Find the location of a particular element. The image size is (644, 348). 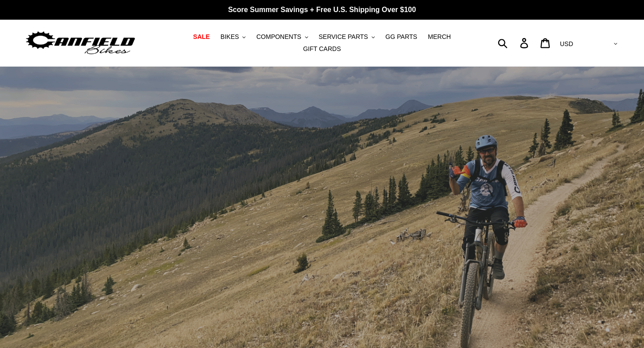

span: BIKES is located at coordinates (229, 36).